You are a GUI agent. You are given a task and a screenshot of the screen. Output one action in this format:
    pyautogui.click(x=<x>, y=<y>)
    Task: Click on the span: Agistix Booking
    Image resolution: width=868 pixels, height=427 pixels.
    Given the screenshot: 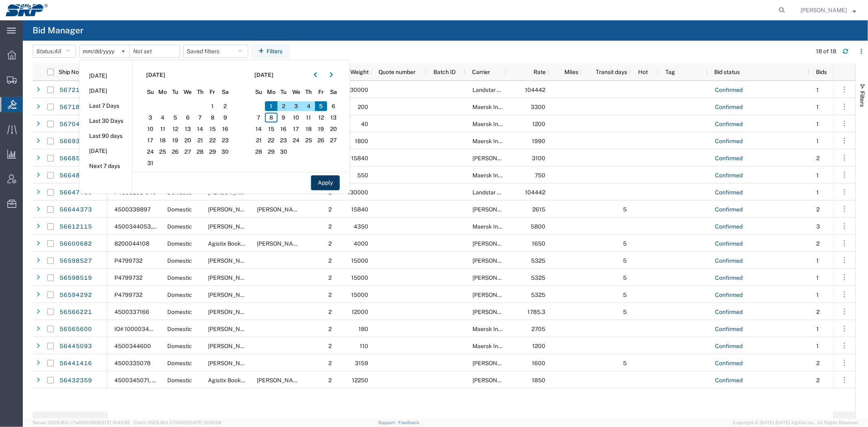 What is the action you would take?
    pyautogui.click(x=228, y=243)
    